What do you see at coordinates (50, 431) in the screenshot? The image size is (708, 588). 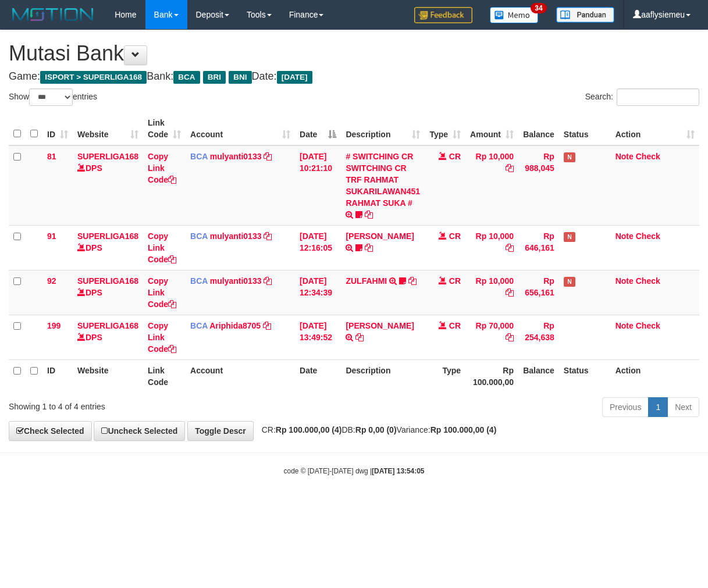 I see `a: Check Selected` at bounding box center [50, 431].